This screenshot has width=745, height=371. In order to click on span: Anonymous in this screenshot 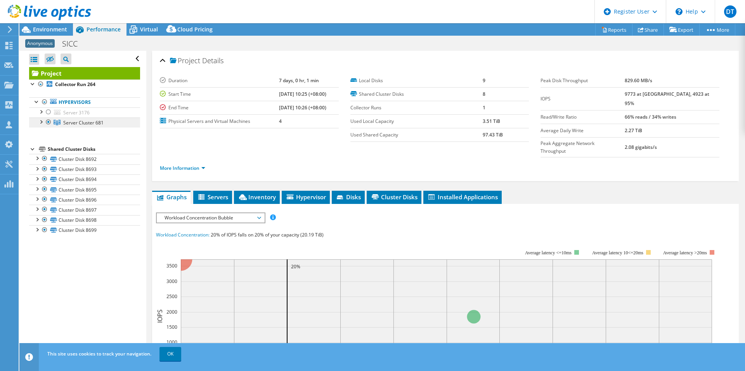, I will do `click(40, 43)`.